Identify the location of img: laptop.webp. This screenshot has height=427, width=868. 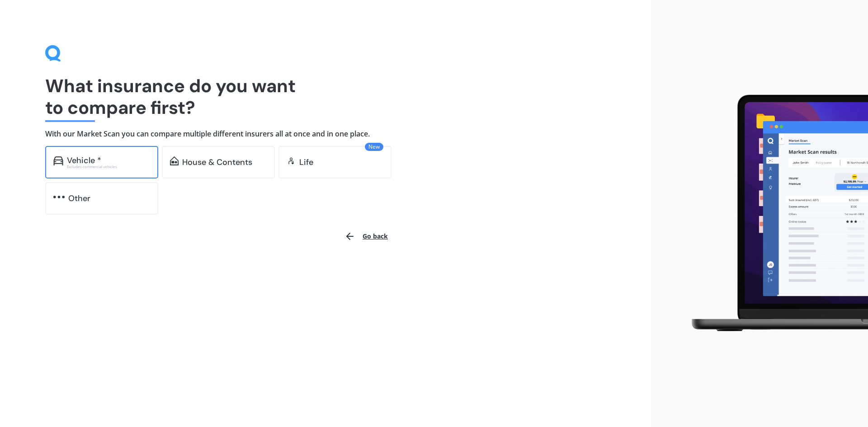
(772, 214).